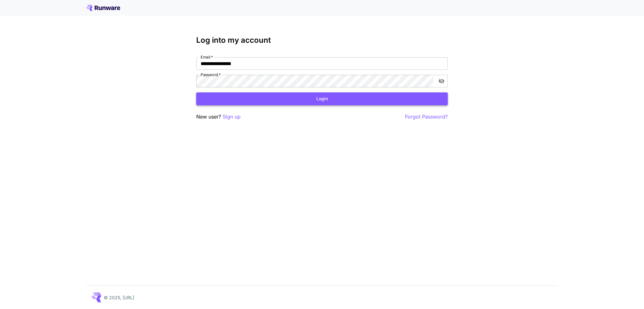  Describe the element at coordinates (426, 117) in the screenshot. I see `p: Forgot Password?` at that location.